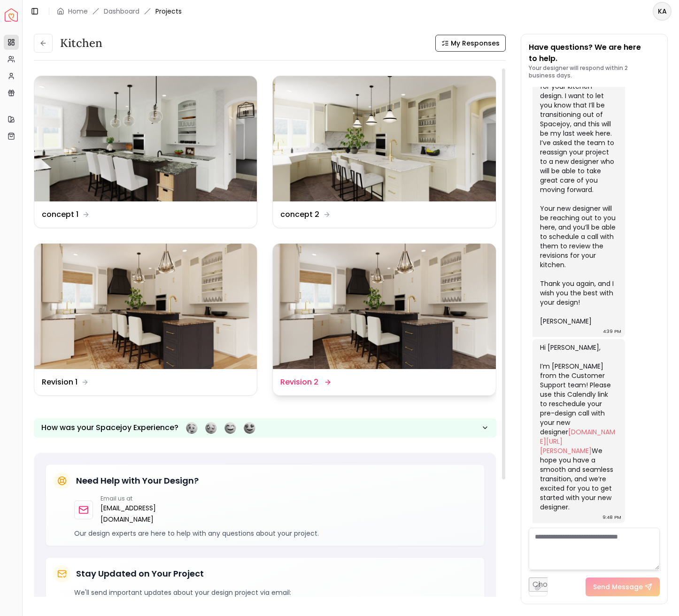 The image size is (679, 616). I want to click on img: concept 1, so click(146, 138).